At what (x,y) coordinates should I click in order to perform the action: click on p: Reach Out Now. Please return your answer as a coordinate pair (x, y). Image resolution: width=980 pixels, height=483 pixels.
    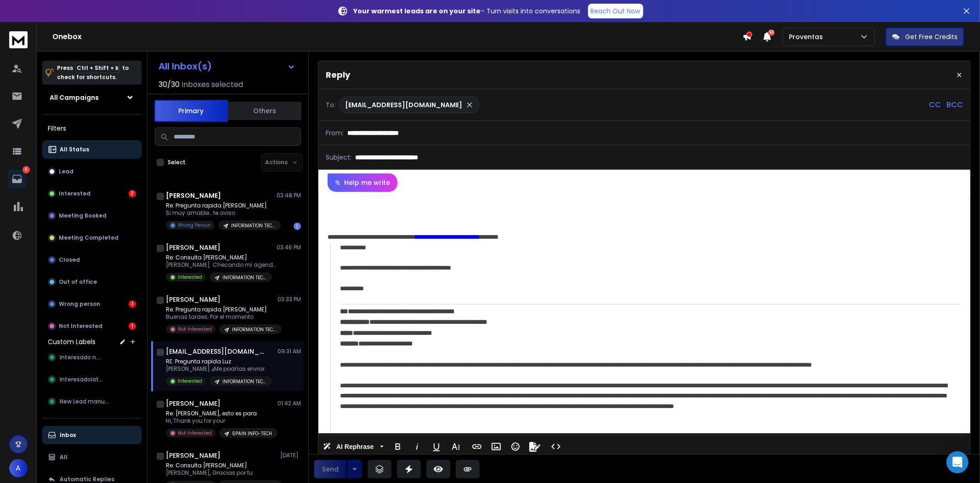
    Looking at the image, I should click on (616, 11).